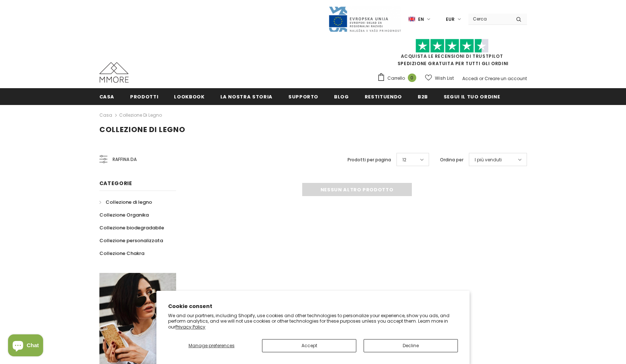 This screenshot has width=626, height=364. I want to click on p: We and our partners, including Shopify, use cookies and other technologies to personalize your ex..., so click(313, 321).